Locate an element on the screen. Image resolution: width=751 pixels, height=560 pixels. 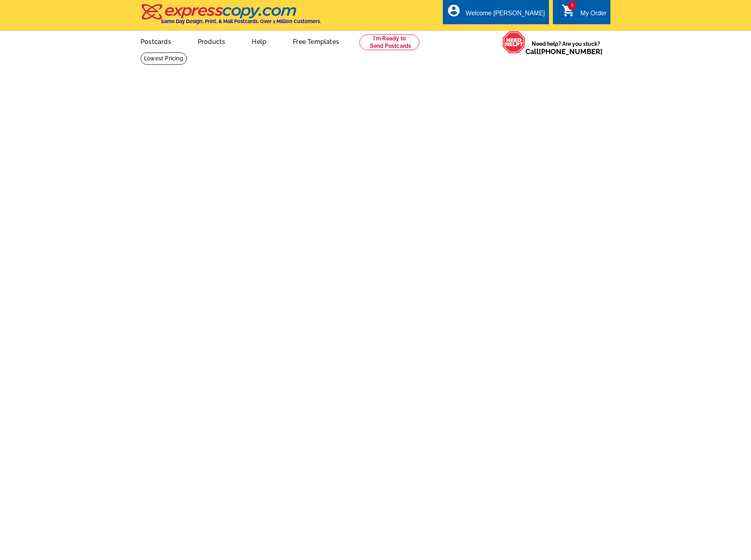
span: Call is located at coordinates (564, 51).